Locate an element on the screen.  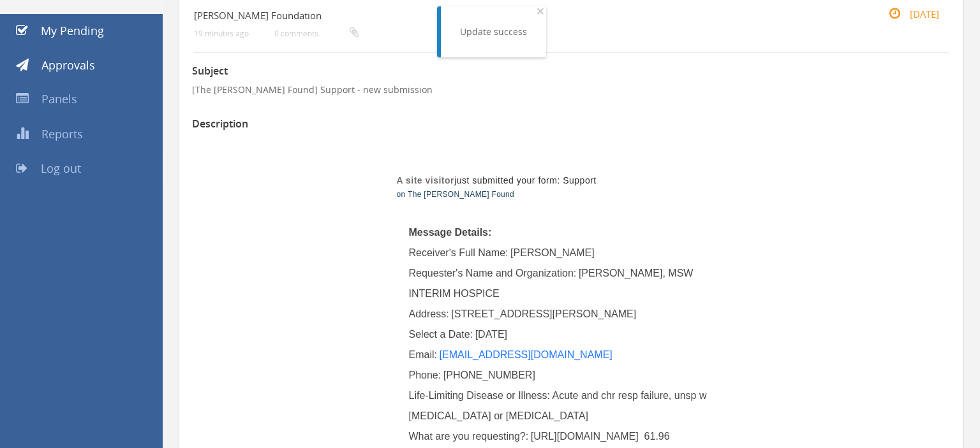
div: Update success is located at coordinates (493, 32).